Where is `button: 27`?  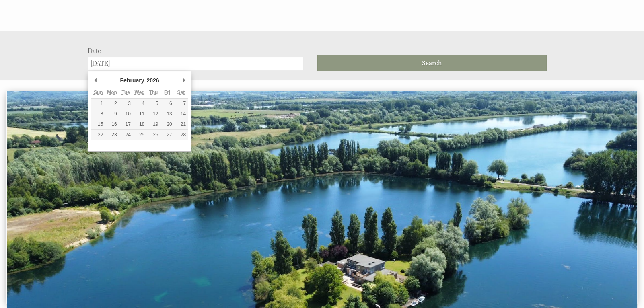 button: 27 is located at coordinates (167, 135).